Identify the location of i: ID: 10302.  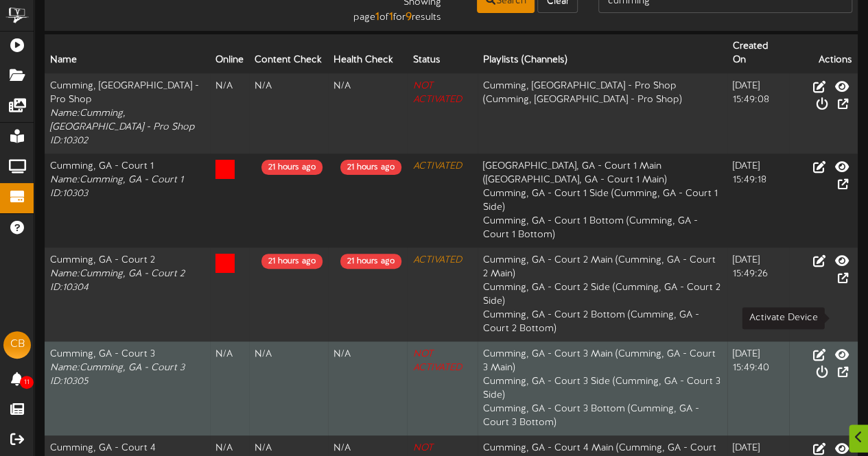
(69, 140).